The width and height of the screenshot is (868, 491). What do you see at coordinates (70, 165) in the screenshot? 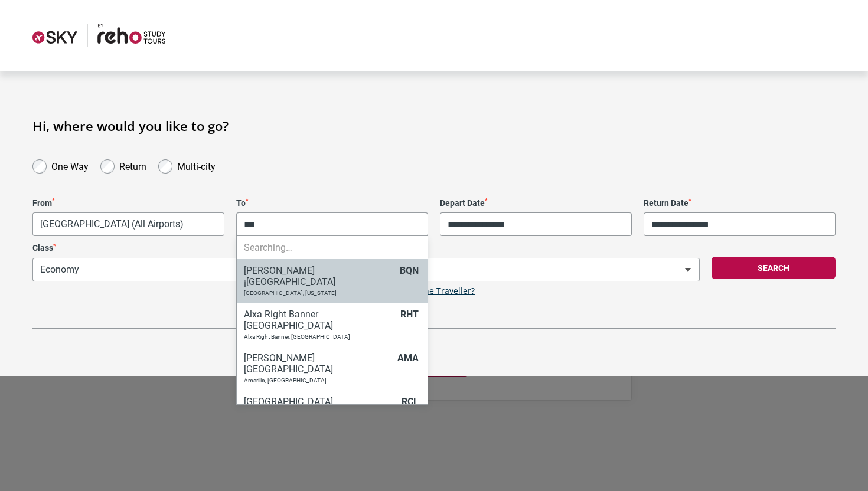
I see `label: One Way` at bounding box center [70, 165].